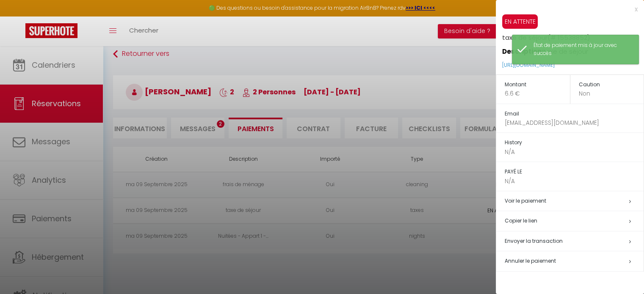 This screenshot has height=294, width=644. I want to click on strong: Description:, so click(523, 51).